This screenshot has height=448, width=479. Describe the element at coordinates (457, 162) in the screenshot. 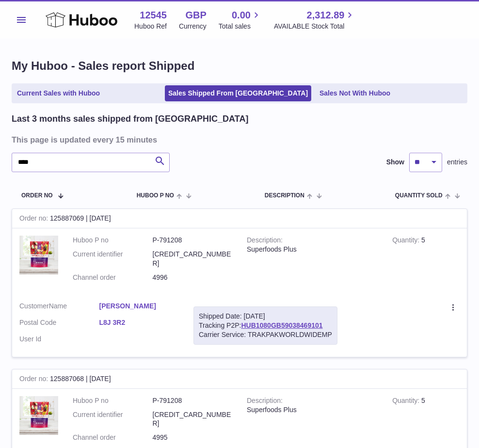

I see `span: entries` at that location.